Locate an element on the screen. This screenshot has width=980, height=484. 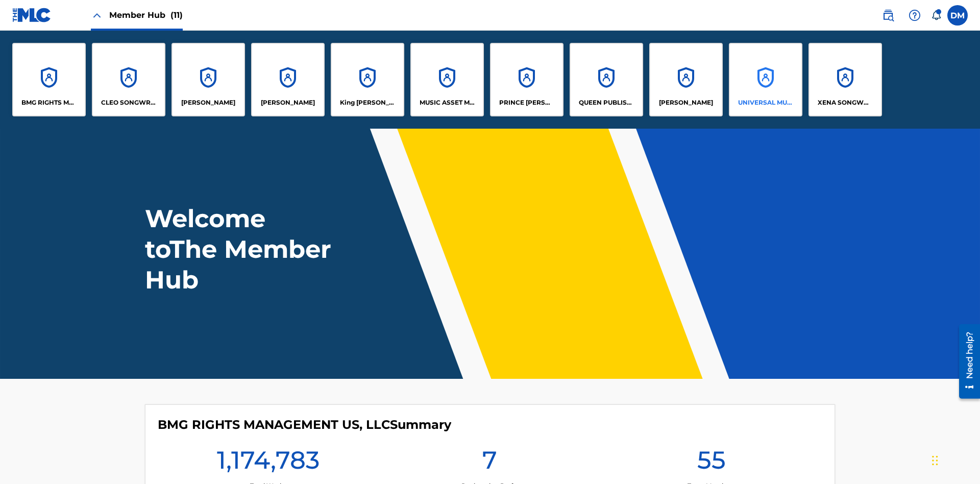
span: Member Hub is located at coordinates (146, 15).